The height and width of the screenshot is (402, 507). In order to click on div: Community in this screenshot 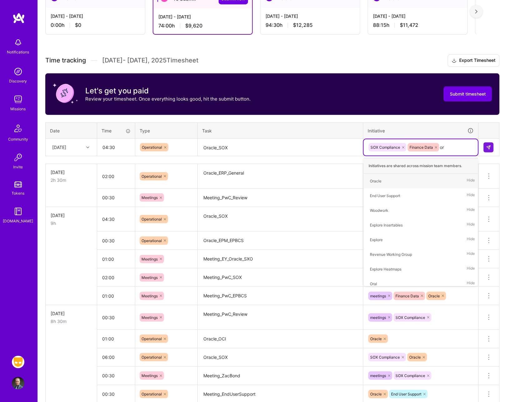, I will do `click(18, 139)`.